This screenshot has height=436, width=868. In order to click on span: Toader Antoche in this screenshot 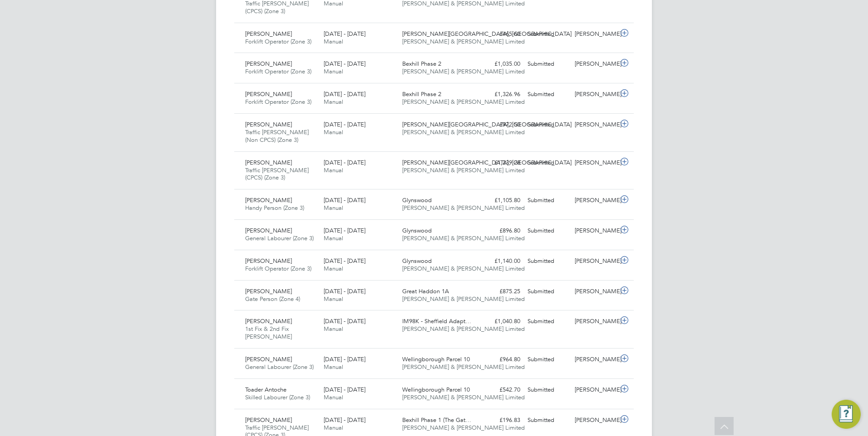, I will do `click(266, 389)`.